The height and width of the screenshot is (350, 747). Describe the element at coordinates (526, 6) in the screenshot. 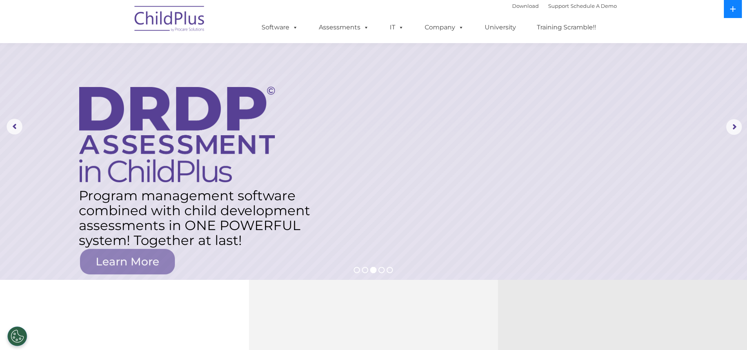

I see `a: Download` at that location.